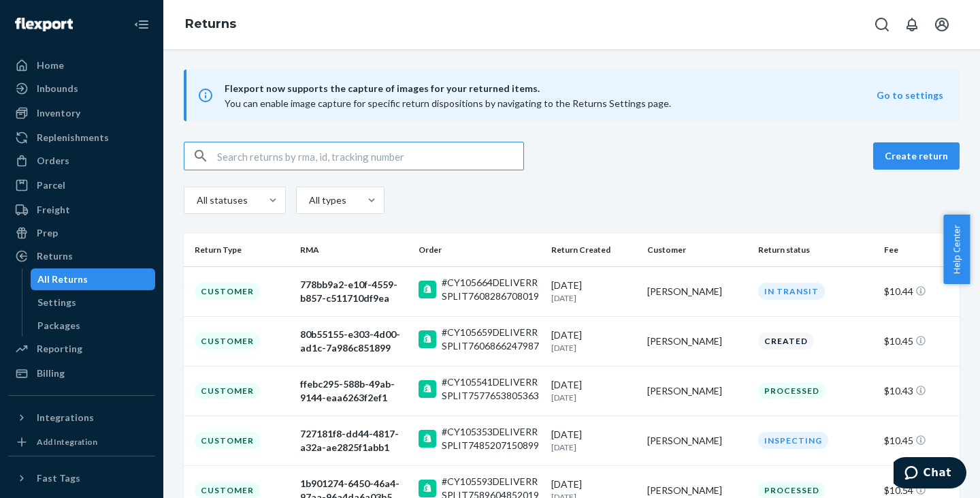 Image resolution: width=980 pixels, height=498 pixels. Describe the element at coordinates (50, 373) in the screenshot. I see `div: Billing` at that location.